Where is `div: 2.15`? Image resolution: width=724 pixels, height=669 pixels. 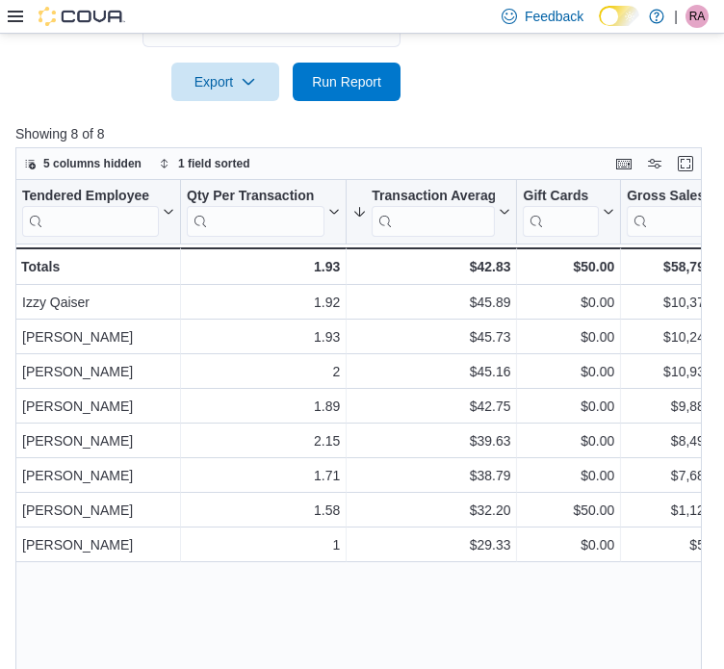
div: 2.15 is located at coordinates (263, 441).